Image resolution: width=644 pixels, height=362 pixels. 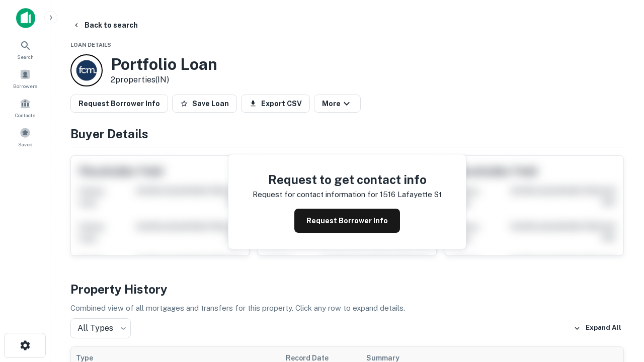 I want to click on span: Loan Details, so click(x=91, y=45).